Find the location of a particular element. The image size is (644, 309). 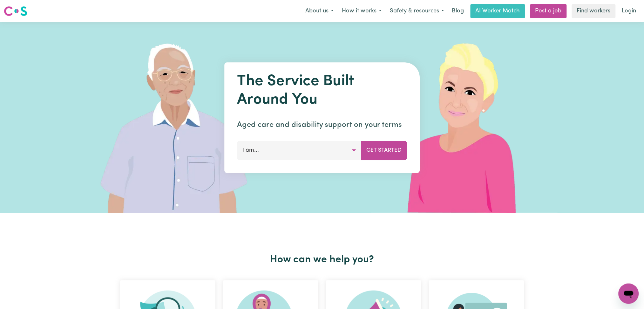

a: AI Worker Match is located at coordinates (498, 11).